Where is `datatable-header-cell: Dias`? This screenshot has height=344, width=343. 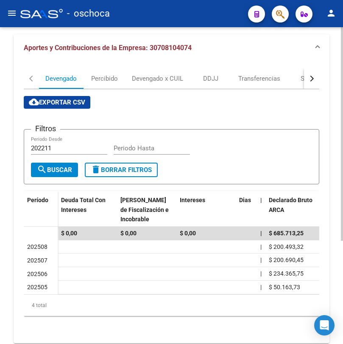 datatable-header-cell: Dias is located at coordinates (247, 210).